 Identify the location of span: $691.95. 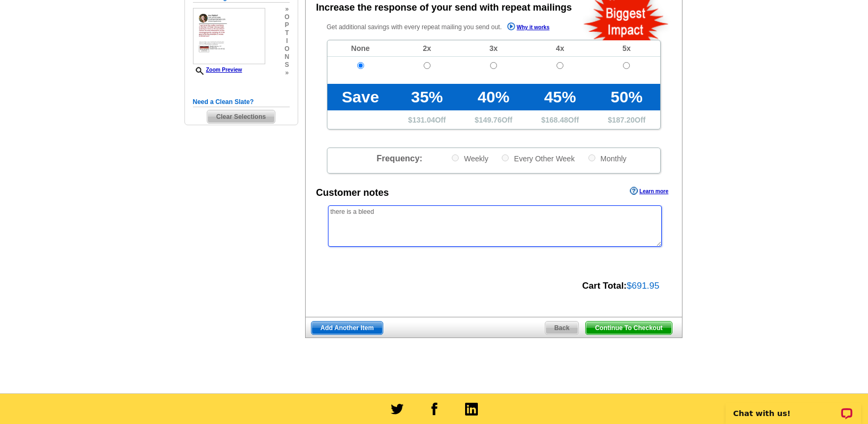
(643, 286).